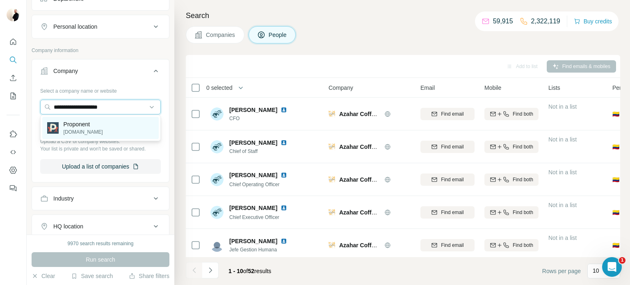 This screenshot has width=630, height=285. I want to click on div: Company, so click(66, 71).